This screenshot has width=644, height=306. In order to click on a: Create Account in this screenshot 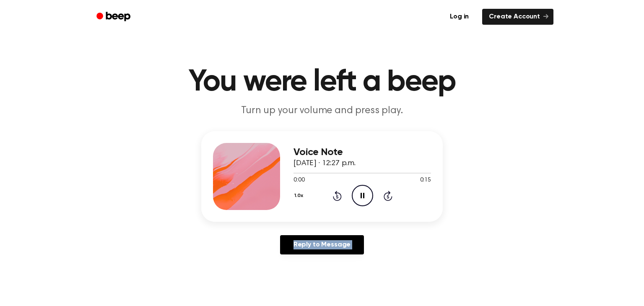, I will do `click(518, 17)`.